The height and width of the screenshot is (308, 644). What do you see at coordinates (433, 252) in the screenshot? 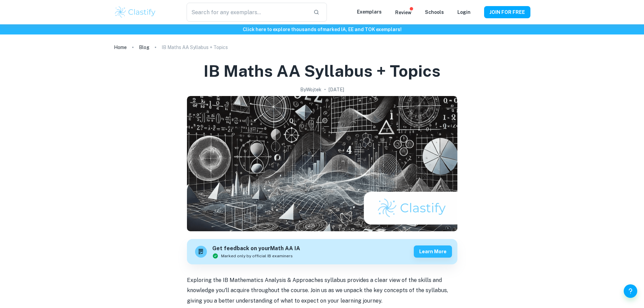
I see `button: Learn more` at bounding box center [433, 252].